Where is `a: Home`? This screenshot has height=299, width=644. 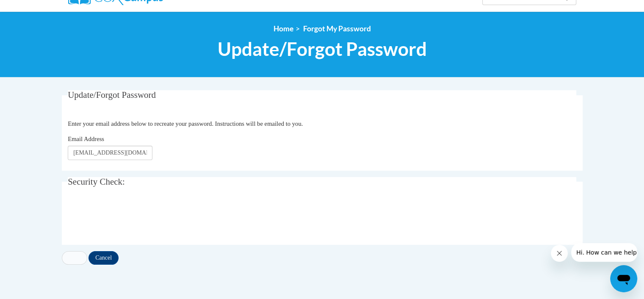
a: Home is located at coordinates (283, 28).